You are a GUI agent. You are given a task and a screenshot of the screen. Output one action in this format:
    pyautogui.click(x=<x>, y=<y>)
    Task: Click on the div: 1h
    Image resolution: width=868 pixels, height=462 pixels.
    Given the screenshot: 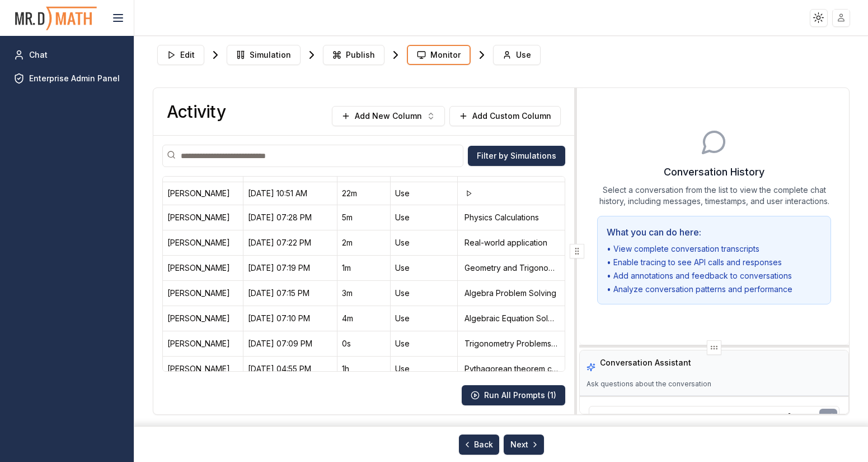 What is the action you would take?
    pyautogui.click(x=363, y=368)
    